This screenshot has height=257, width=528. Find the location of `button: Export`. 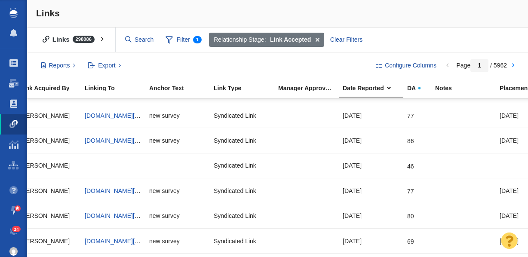

button: Export is located at coordinates (104, 66).